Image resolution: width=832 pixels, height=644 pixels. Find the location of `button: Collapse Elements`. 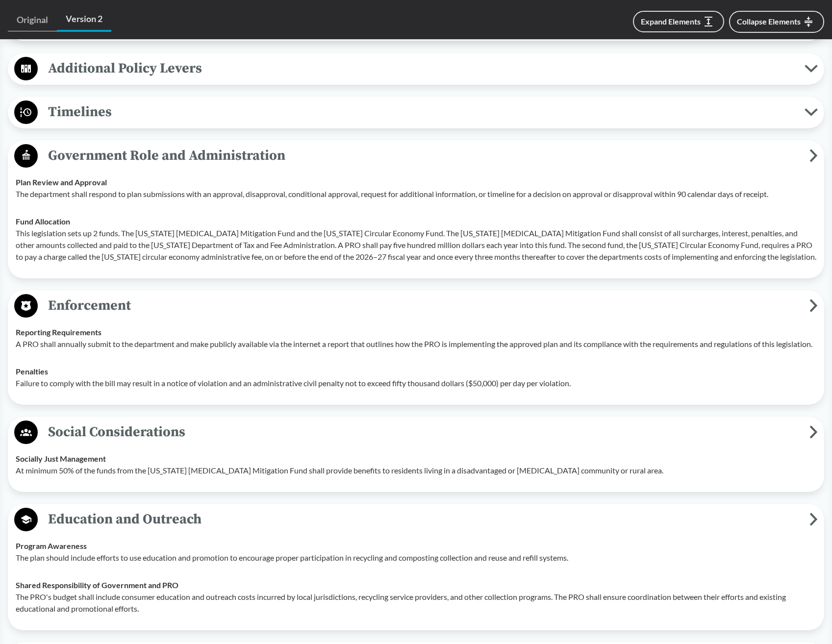

button: Collapse Elements is located at coordinates (777, 22).